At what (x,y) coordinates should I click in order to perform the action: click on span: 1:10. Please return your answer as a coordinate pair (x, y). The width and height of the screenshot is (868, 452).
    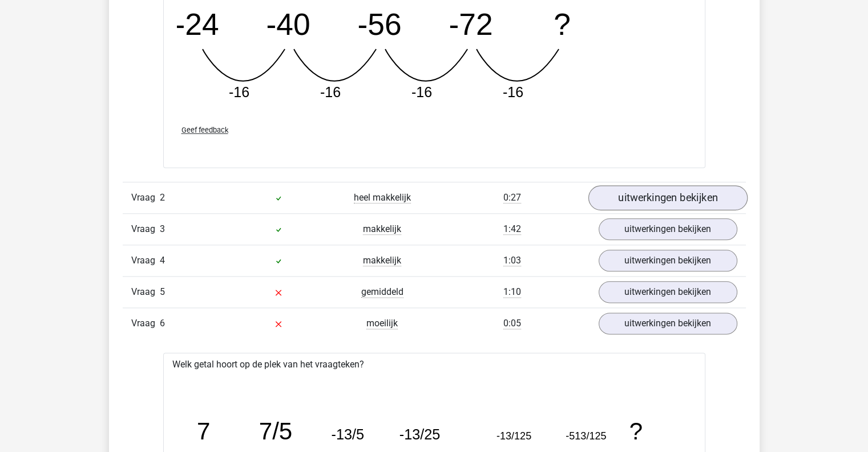
    Looking at the image, I should click on (512, 292).